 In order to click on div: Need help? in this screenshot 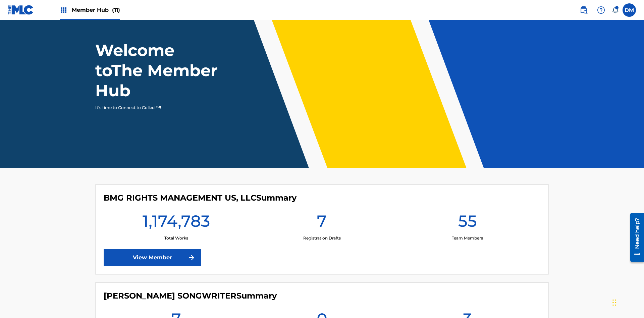, I will do `click(12, 23)`.